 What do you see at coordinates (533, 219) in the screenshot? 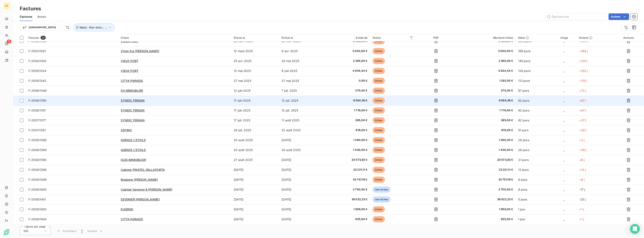
I see `td: 1 jour` at bounding box center [533, 219].